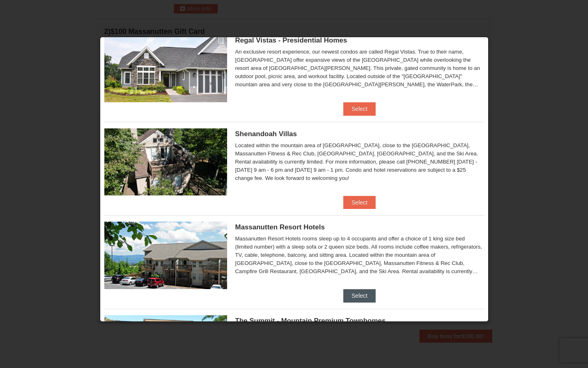  Describe the element at coordinates (166, 255) in the screenshot. I see `img: 19219026-1-e3b4ac8e.jpg` at that location.